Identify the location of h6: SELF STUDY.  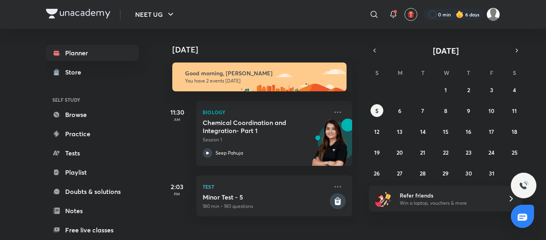
(92, 100).